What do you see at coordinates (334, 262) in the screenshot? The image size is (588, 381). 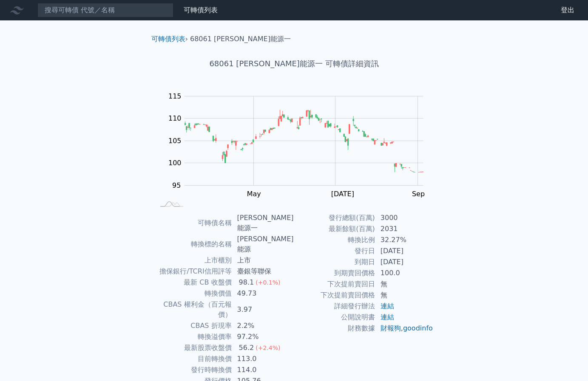 I see `td: 到期日` at bounding box center [334, 262].